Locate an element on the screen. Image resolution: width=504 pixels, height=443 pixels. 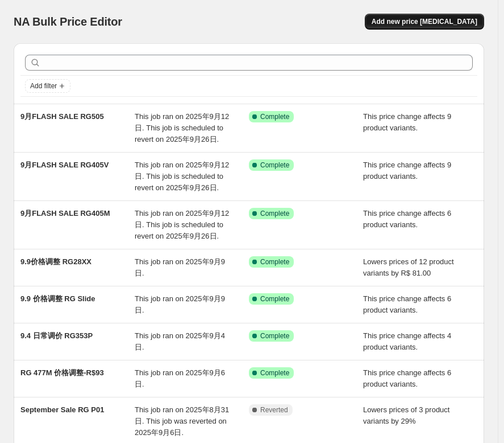
span: This job ran on 2025年9月6日. is located at coordinates (180, 378).